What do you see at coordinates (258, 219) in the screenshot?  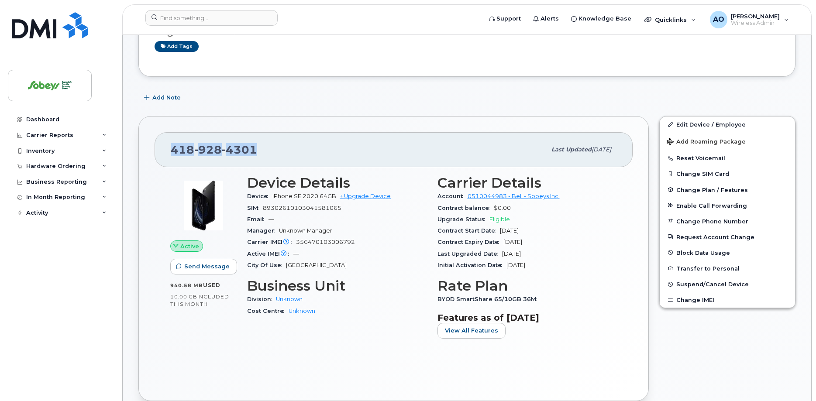 I see `span: Email` at bounding box center [258, 219].